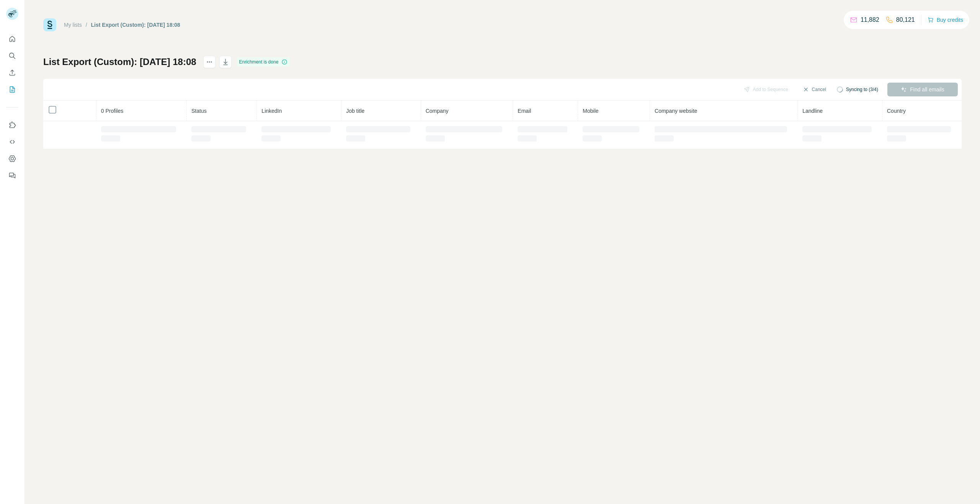  What do you see at coordinates (112, 111) in the screenshot?
I see `span: 0 Profiles` at bounding box center [112, 111].